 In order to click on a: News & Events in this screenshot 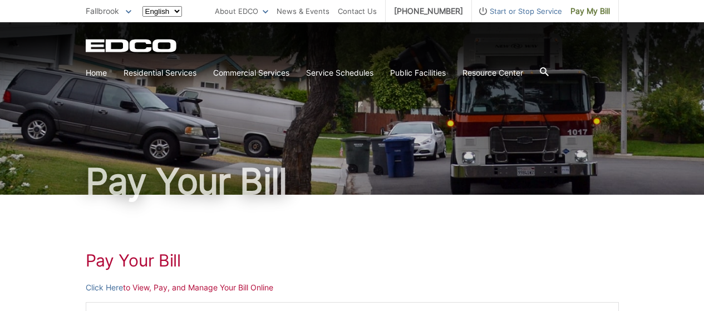, I will do `click(303, 11)`.